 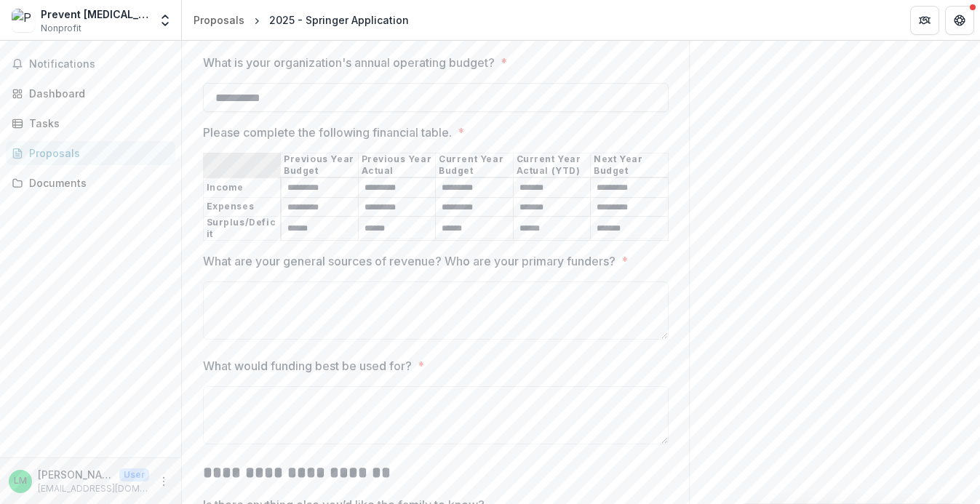 What do you see at coordinates (241, 228) in the screenshot?
I see `th: Surplus/Deficit` at bounding box center [241, 228].